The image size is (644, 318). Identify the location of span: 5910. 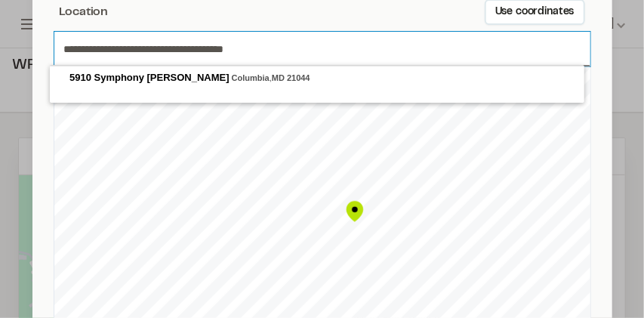
(80, 77).